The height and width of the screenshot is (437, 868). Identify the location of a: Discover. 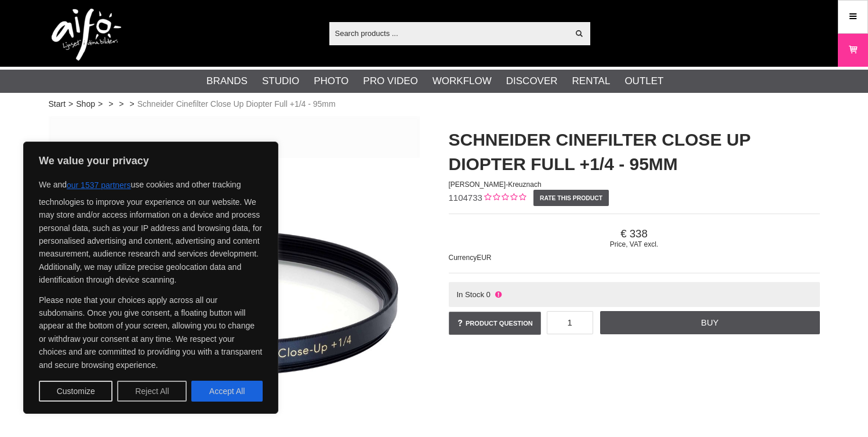
(532, 81).